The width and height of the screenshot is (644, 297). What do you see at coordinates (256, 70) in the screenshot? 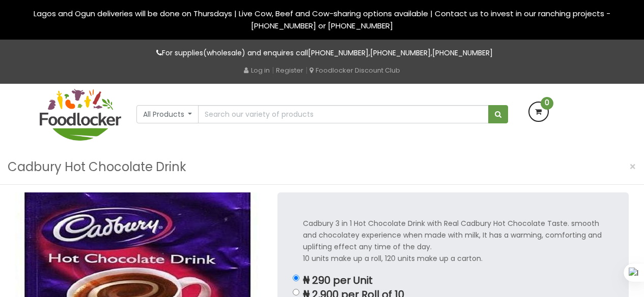
I see `a: Log in` at bounding box center [256, 70].